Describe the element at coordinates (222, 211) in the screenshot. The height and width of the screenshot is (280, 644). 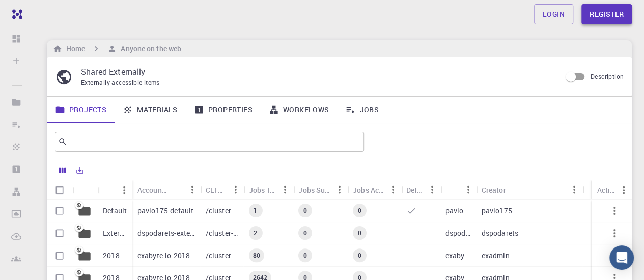
I see `p: /cluster-???-home/pavlo175/pavlo175-default` at that location.